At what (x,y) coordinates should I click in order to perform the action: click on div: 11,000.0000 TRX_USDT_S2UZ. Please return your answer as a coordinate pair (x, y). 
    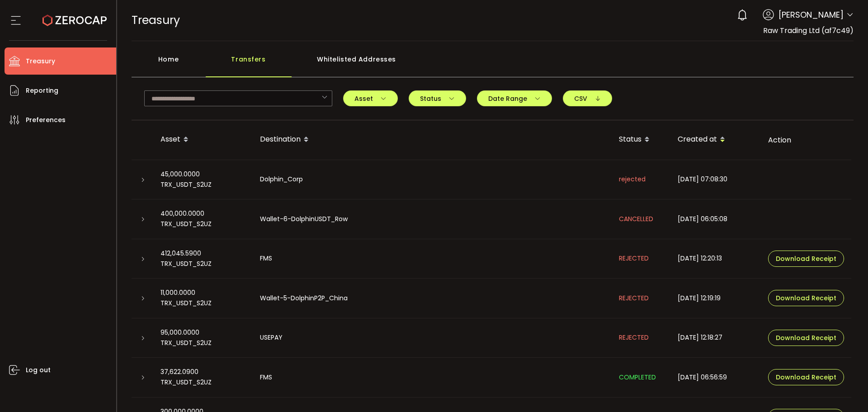
    Looking at the image, I should click on (203, 298).